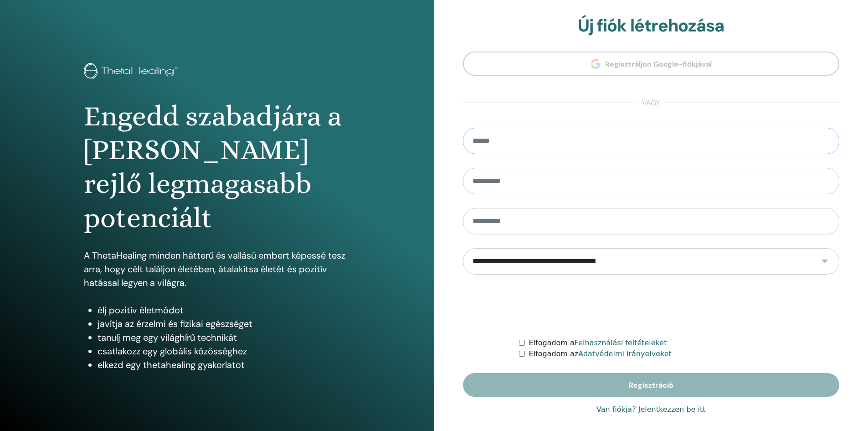  What do you see at coordinates (621, 343) in the screenshot?
I see `a: Felhasználási feltételeket` at bounding box center [621, 343].